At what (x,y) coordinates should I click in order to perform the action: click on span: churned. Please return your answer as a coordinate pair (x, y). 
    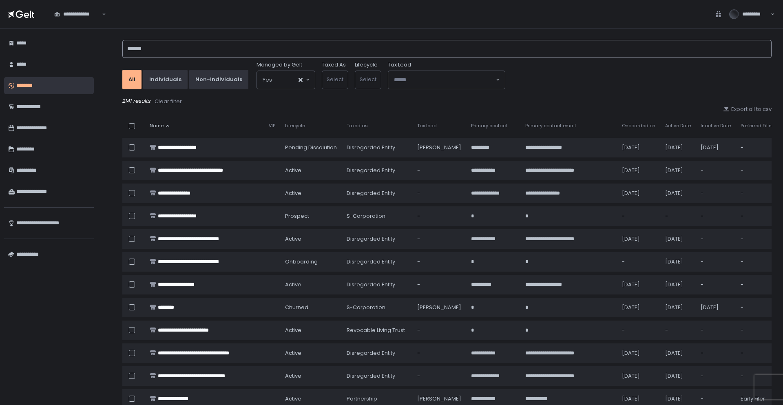
    Looking at the image, I should click on (297, 308).